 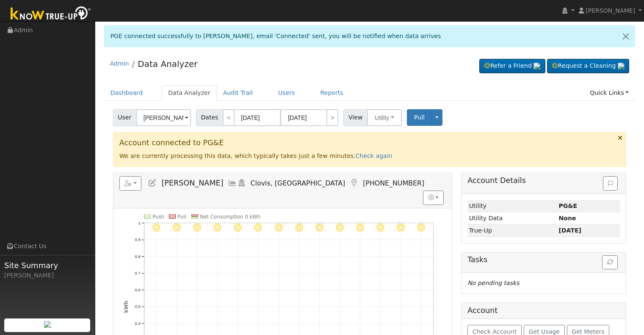 I want to click on text: Net Consumption 0 kWh, so click(x=230, y=216).